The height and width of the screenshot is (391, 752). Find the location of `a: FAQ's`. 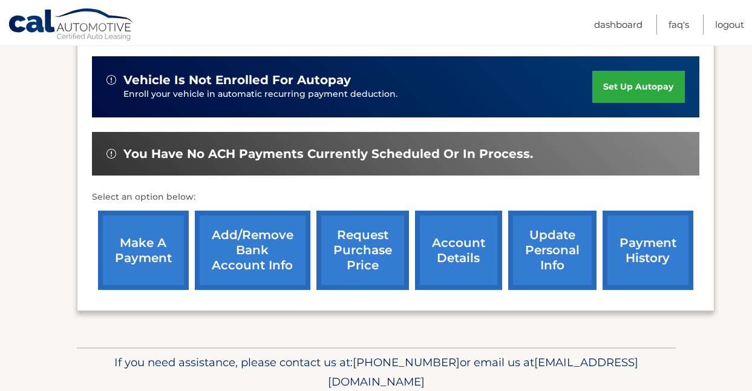

a: FAQ's is located at coordinates (679, 24).